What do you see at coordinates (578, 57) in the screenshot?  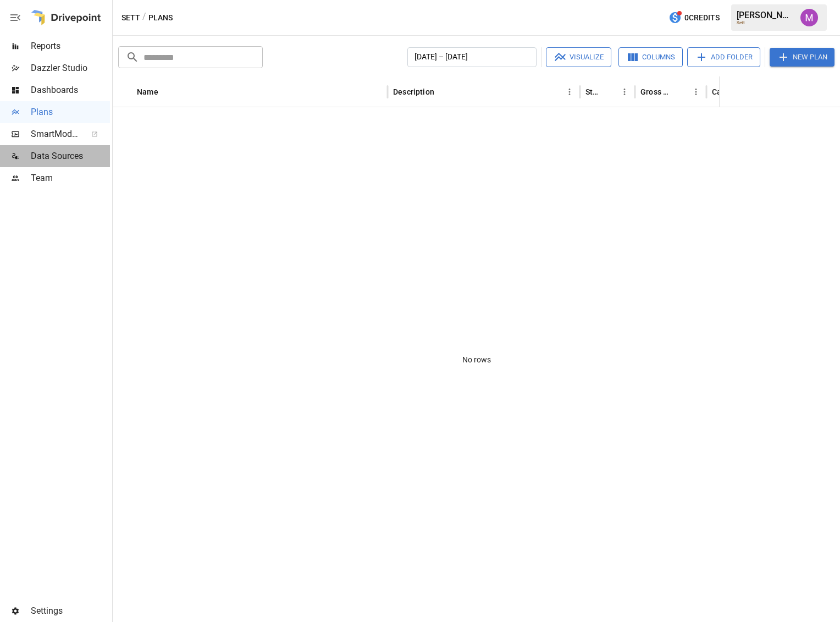 I see `button: Visualize` at bounding box center [578, 57].